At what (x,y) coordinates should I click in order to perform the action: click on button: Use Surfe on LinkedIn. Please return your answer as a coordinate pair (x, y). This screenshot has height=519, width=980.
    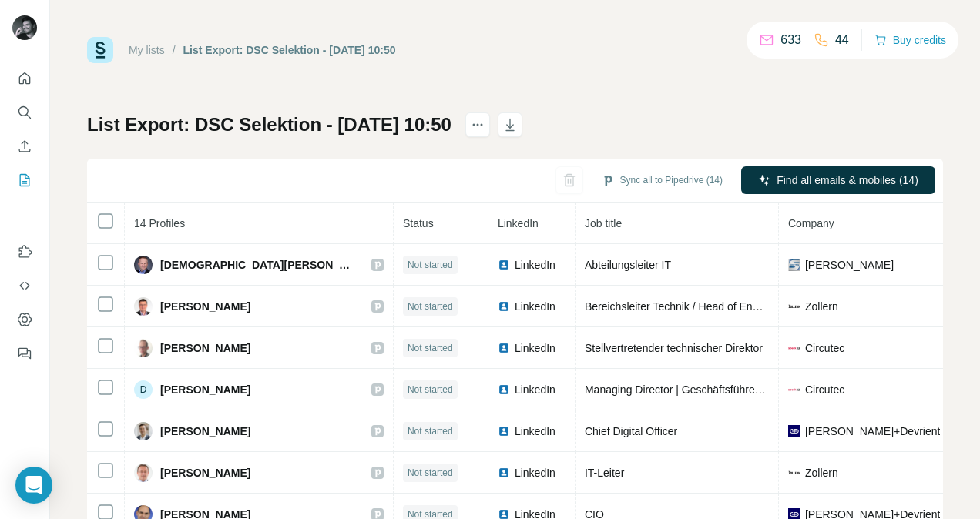
    Looking at the image, I should click on (25, 252).